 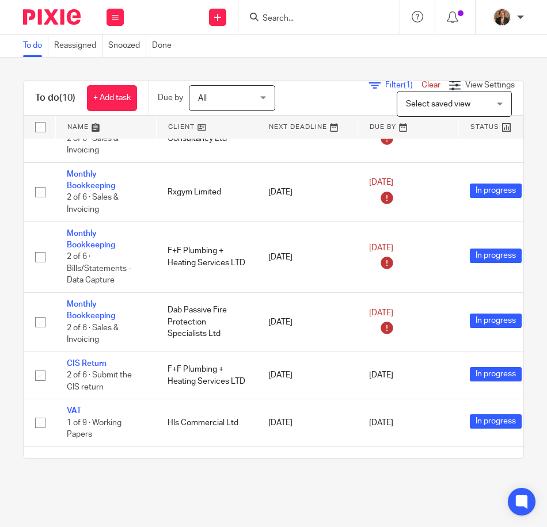 What do you see at coordinates (99, 269) in the screenshot?
I see `span: 2 of 6 · Bills/Statements - Data Capture` at bounding box center [99, 269].